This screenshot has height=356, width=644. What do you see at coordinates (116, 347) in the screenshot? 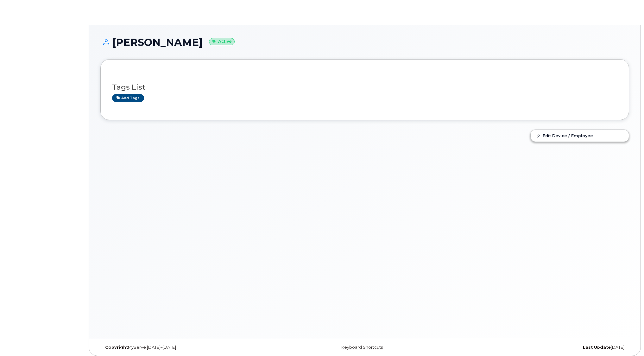
I see `strong: Copyright` at bounding box center [116, 347].